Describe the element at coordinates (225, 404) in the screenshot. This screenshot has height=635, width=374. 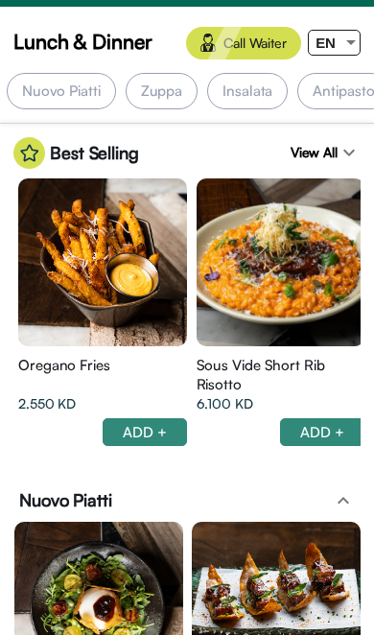
I see `span: 6.100 KD` at that location.